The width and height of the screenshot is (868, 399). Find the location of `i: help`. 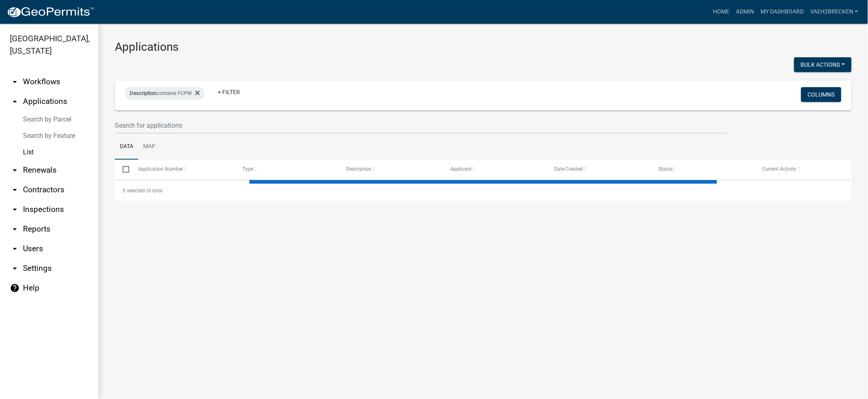

i: help is located at coordinates (15, 288).